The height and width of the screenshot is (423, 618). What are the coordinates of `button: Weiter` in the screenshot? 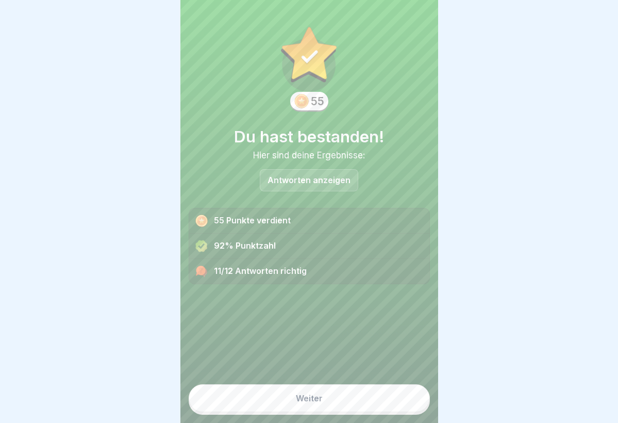 It's located at (309, 398).